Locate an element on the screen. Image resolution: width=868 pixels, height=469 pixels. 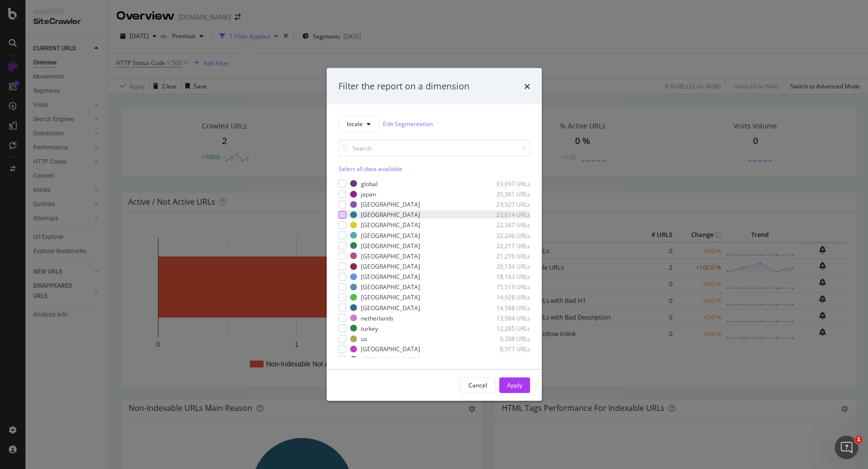
div: turkey is located at coordinates (369, 328).